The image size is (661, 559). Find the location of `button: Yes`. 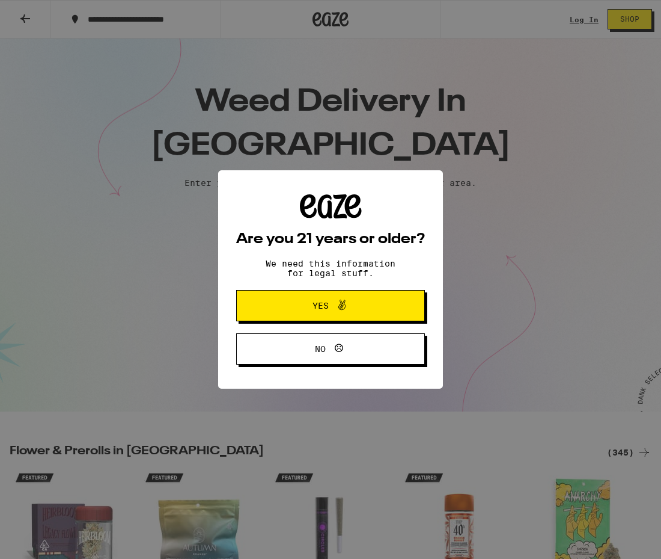

button: Yes is located at coordinates (331, 305).